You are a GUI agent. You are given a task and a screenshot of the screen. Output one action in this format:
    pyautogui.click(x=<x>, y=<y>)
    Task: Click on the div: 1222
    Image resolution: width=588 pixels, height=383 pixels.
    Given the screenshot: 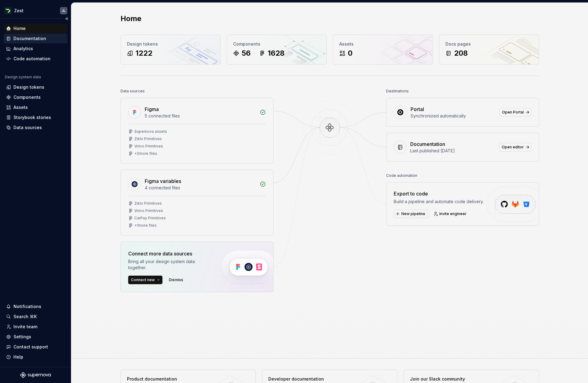 What is the action you would take?
    pyautogui.click(x=144, y=53)
    